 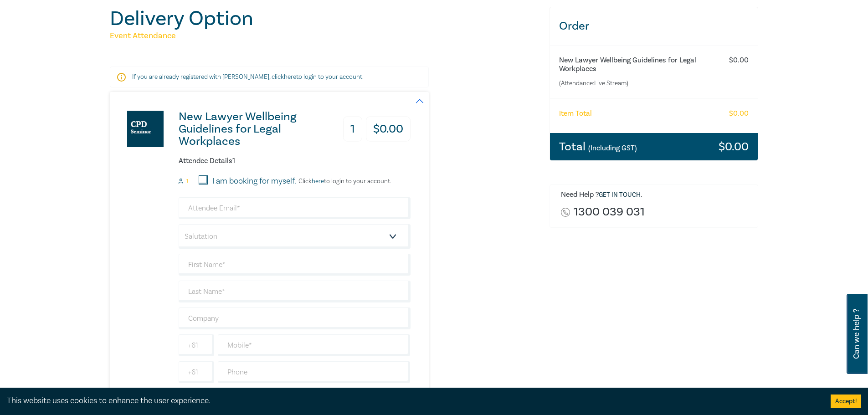 What do you see at coordinates (294, 161) in the screenshot?
I see `h6: Attendee Details 1` at bounding box center [294, 161].